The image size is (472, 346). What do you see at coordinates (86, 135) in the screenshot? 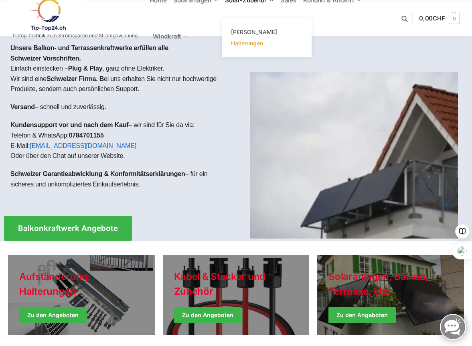
I see `strong: 0784701155` at bounding box center [86, 135].